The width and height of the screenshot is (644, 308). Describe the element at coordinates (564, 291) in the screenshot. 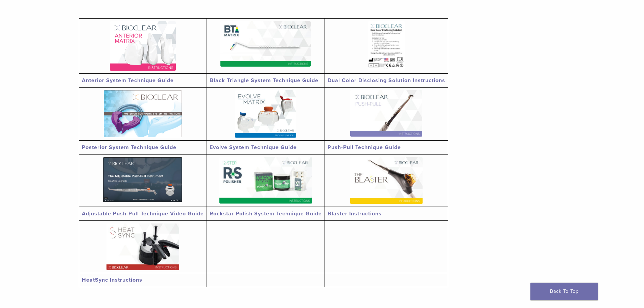

I see `a: Back To Top` at that location.